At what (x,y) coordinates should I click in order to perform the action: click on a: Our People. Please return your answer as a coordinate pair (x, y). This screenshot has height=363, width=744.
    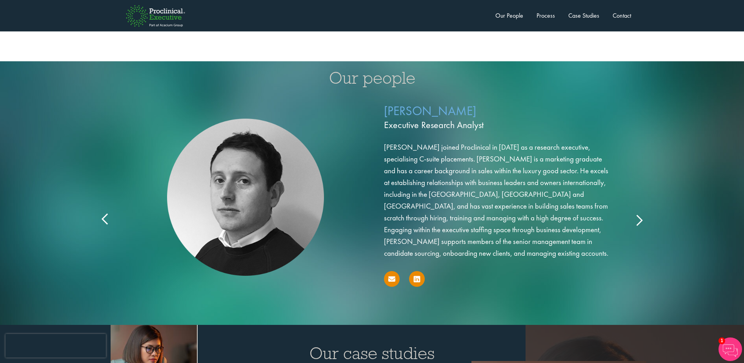
    Looking at the image, I should click on (509, 15).